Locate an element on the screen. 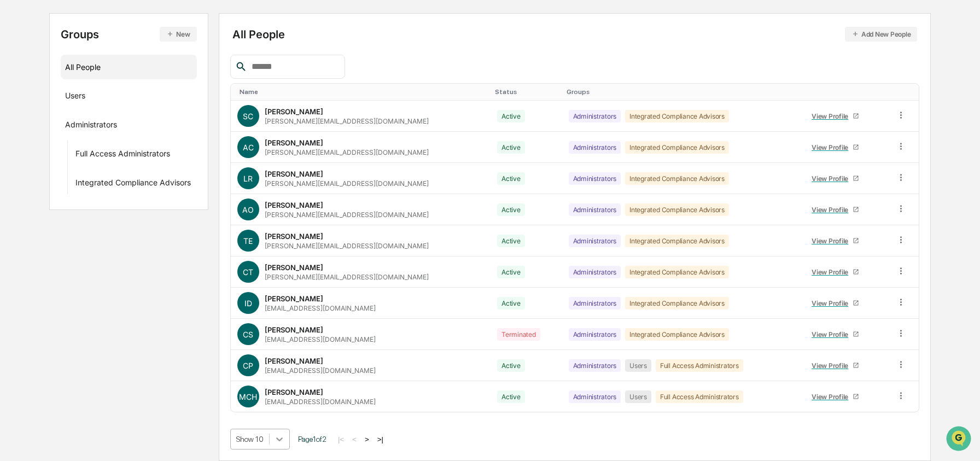  img: f2157a4c-a0d3-4daa-907e-bb6f0de503a5-1751232295721 is located at coordinates (13, 13).